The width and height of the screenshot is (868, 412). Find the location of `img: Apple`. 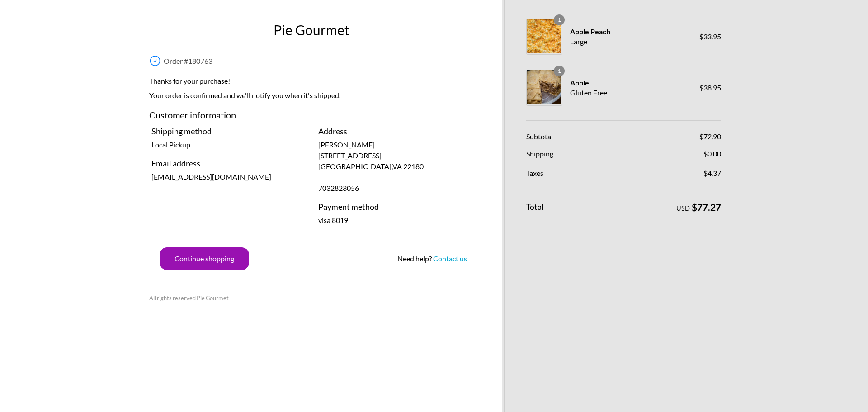

img: Apple is located at coordinates (544, 87).